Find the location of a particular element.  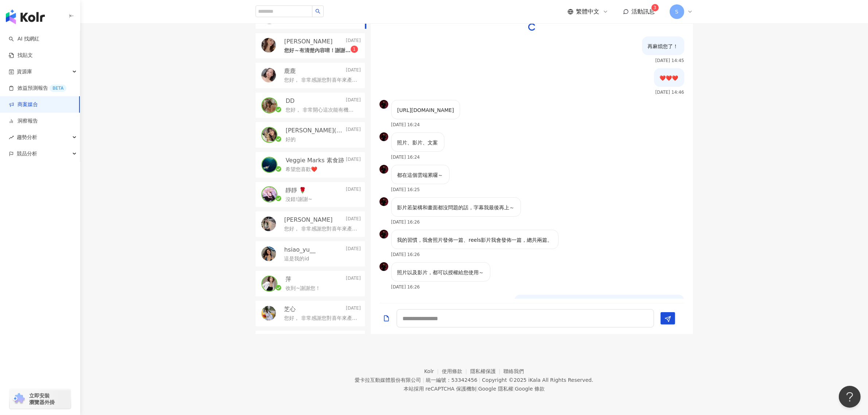

p: 鹿鹿 is located at coordinates (290, 71).